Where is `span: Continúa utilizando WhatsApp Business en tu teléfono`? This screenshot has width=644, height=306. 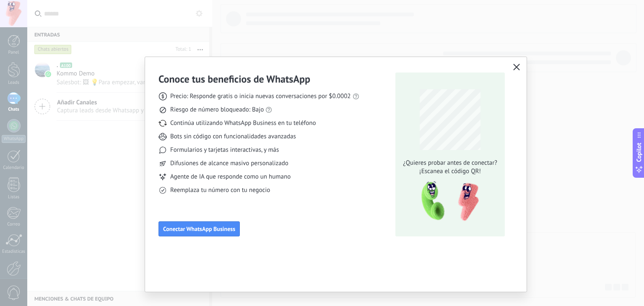 span: Continúa utilizando WhatsApp Business en tu teléfono is located at coordinates (243, 123).